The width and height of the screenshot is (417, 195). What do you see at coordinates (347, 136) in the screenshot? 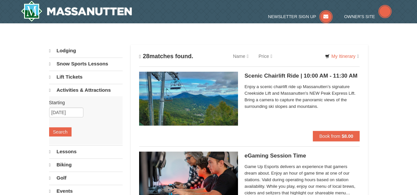
I see `strong: $8.00` at bounding box center [347, 136].